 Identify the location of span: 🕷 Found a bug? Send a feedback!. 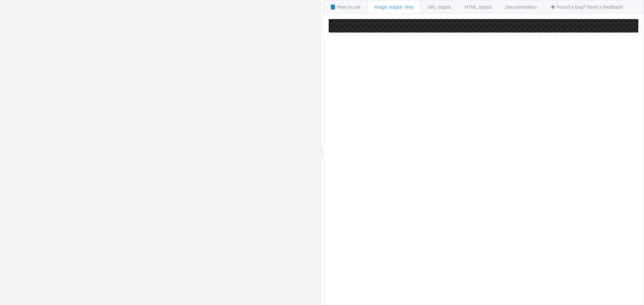
(587, 7).